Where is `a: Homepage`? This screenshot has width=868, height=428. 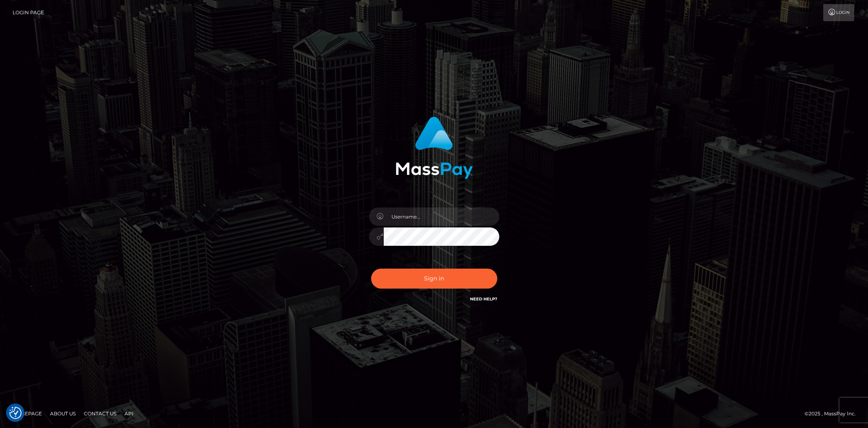 a: Homepage is located at coordinates (27, 413).